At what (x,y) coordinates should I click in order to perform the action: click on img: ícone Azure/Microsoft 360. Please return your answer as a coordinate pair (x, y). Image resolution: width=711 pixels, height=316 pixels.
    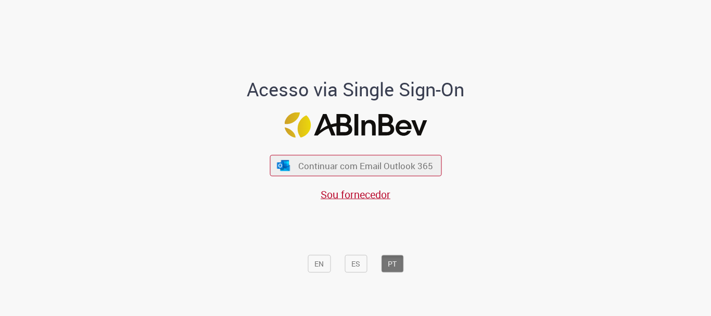
    Looking at the image, I should click on (284, 165).